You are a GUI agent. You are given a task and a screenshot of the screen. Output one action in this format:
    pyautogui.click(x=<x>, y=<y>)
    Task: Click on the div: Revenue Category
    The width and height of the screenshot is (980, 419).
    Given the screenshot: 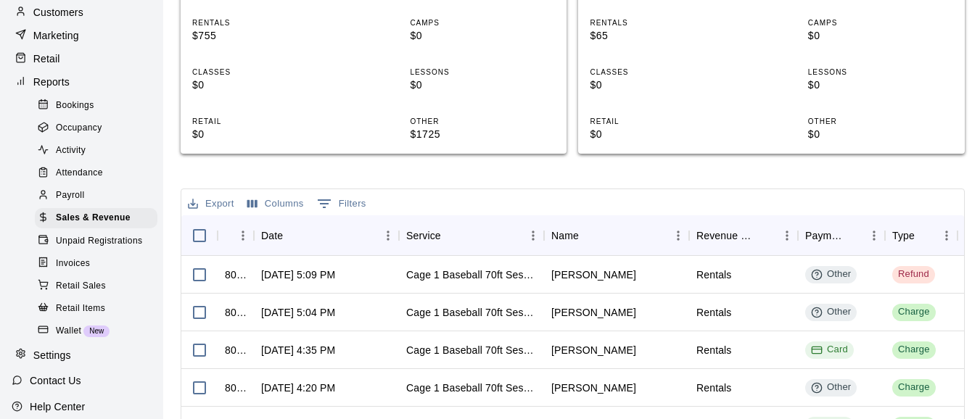 What is the action you would take?
    pyautogui.click(x=743, y=236)
    